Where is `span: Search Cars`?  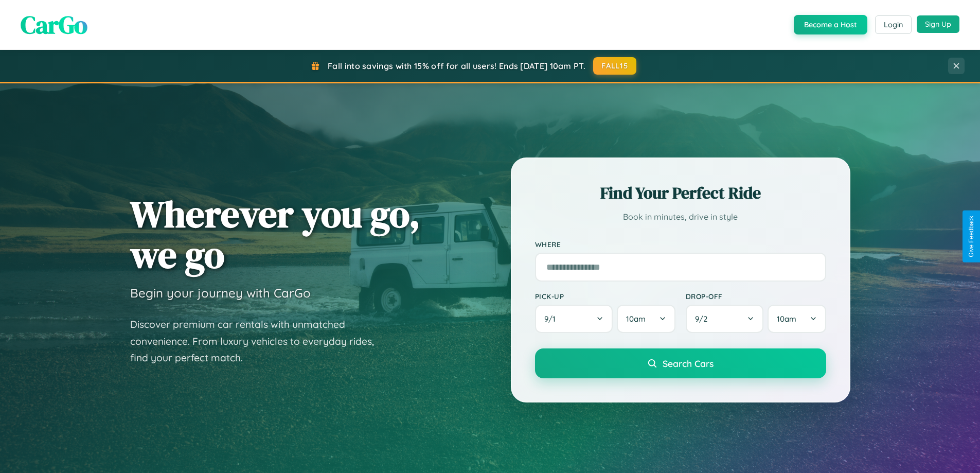
span: Search Cars is located at coordinates (688, 363).